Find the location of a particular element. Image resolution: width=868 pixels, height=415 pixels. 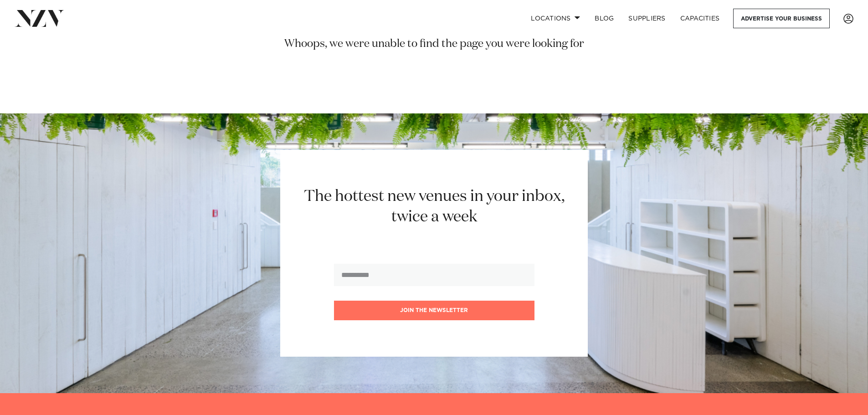

a: BLOG is located at coordinates (604, 18).